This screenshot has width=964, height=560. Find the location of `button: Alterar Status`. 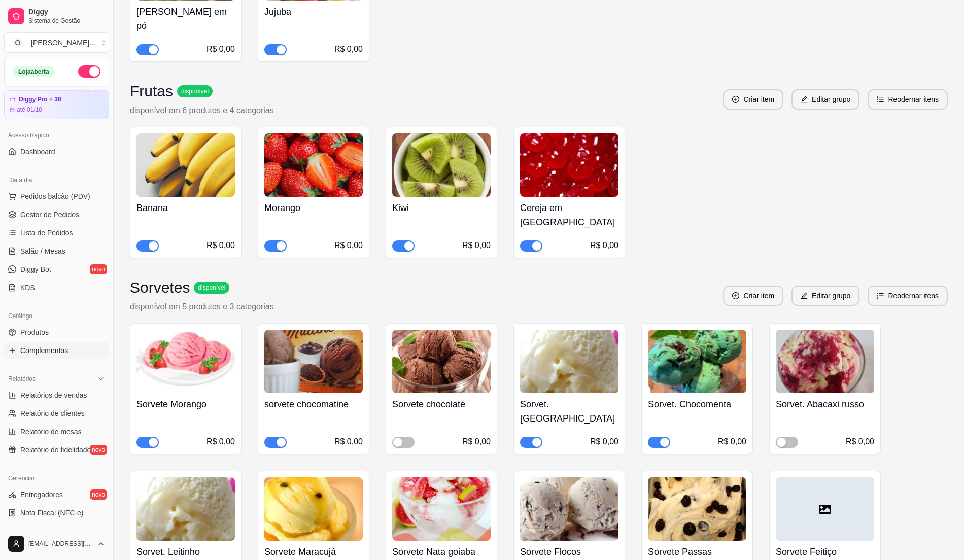

button: Alterar Status is located at coordinates (90, 71).